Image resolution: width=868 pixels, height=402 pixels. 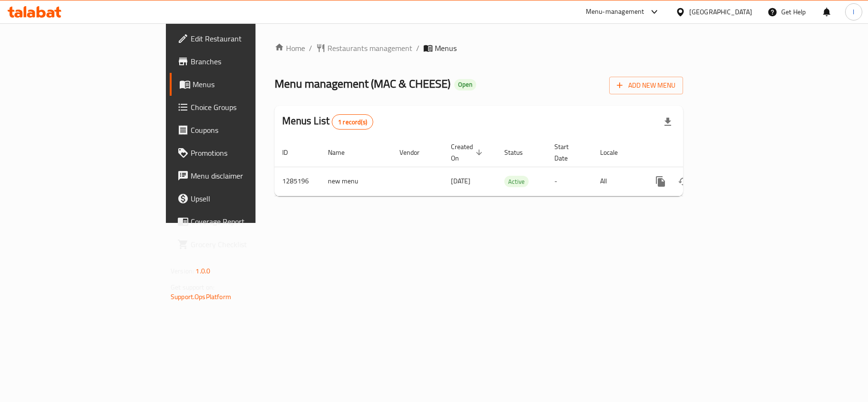 I want to click on a: Coupons, so click(x=241, y=130).